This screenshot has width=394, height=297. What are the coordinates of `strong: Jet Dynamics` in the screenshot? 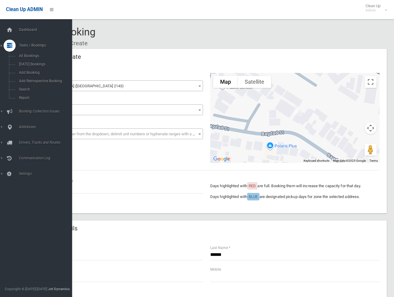 It's located at (59, 289).